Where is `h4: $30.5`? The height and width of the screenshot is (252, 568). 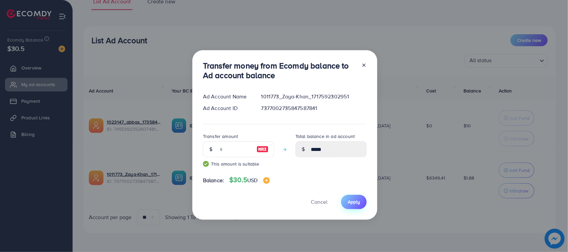 h4: $30.5 is located at coordinates (249, 180).